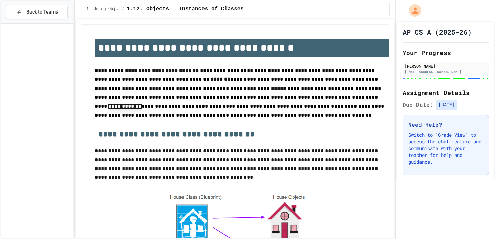 The height and width of the screenshot is (239, 495). Describe the element at coordinates (103, 9) in the screenshot. I see `span: 1. Using Objects and Methods` at that location.